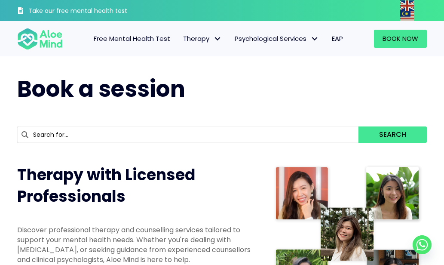 The width and height of the screenshot is (444, 265). Describe the element at coordinates (101, 89) in the screenshot. I see `span: Book a session` at that location.